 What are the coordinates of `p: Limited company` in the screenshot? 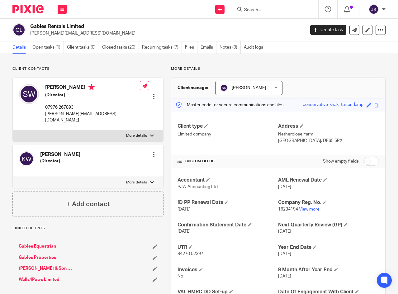 It's located at (228, 134).